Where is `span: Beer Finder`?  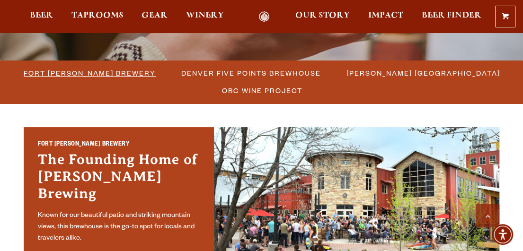 span: Beer Finder is located at coordinates (451, 16).